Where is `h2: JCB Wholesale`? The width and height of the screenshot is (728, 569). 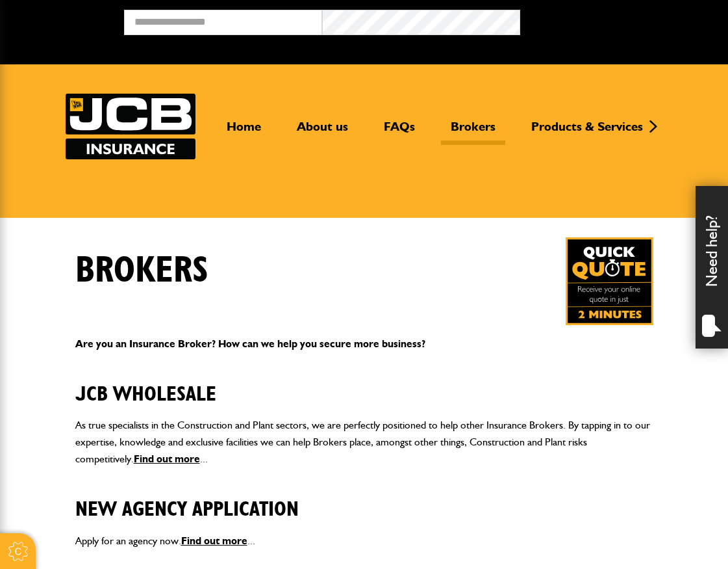 h2: JCB Wholesale is located at coordinates (364, 384).